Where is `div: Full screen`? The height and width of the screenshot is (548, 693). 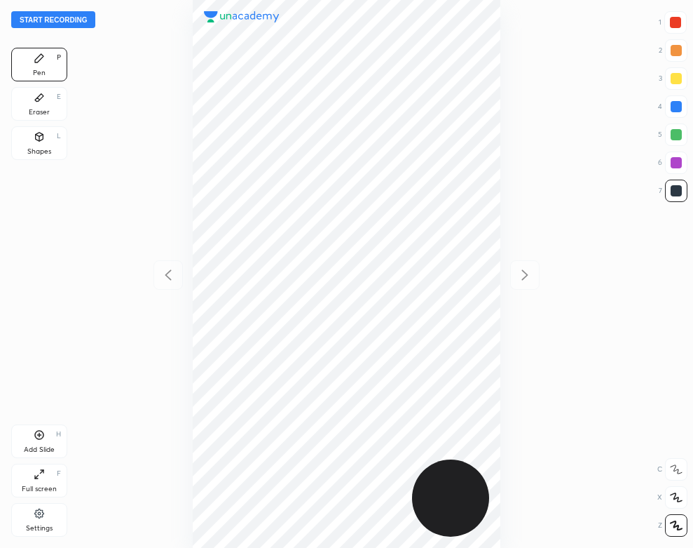 div: Full screen is located at coordinates (39, 489).